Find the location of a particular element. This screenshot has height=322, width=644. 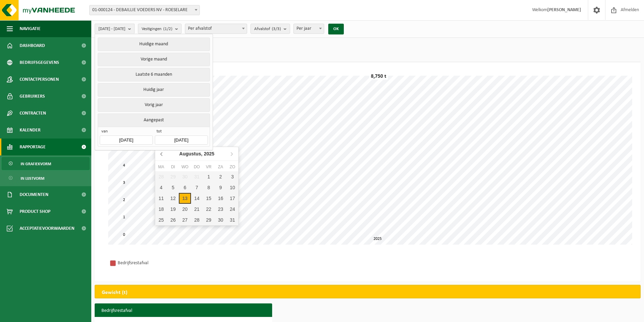

div: 5 is located at coordinates (173, 188).